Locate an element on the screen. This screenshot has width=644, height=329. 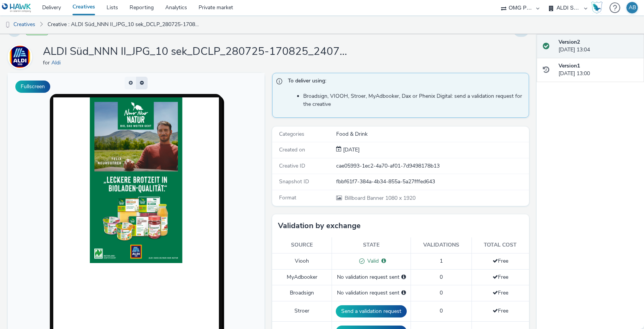
div: Food & Drink is located at coordinates (432, 134).